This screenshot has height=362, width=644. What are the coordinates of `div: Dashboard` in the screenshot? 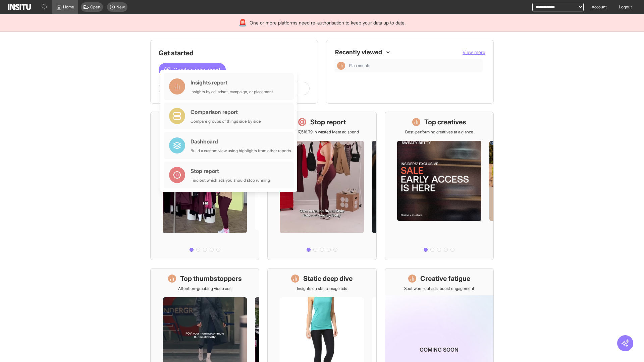 It's located at (241, 141).